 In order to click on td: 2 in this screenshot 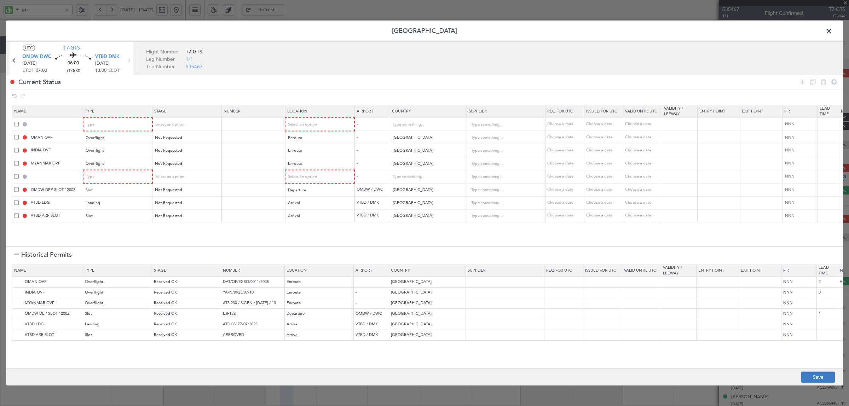, I will do `click(827, 282)`.